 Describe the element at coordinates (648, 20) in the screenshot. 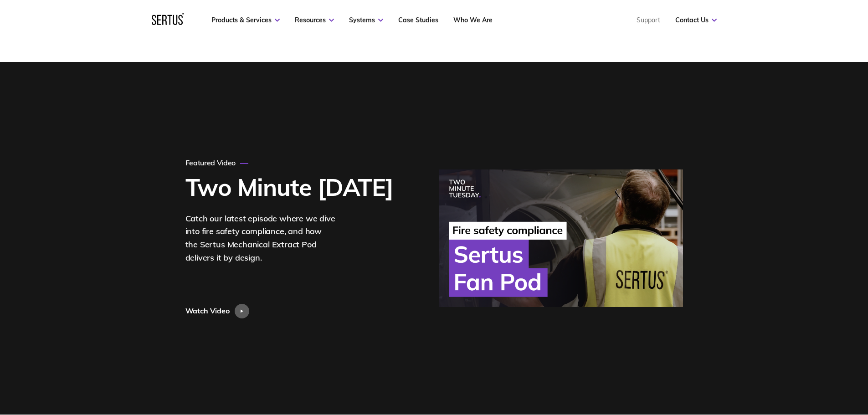

I see `a: Support` at that location.